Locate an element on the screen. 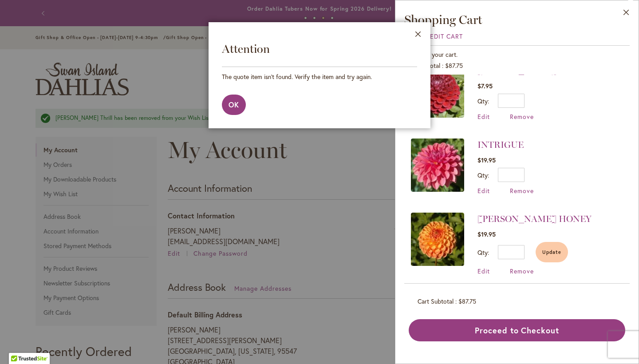 Image resolution: width=639 pixels, height=364 pixels. span: Cart Subtotal is located at coordinates (435, 301).